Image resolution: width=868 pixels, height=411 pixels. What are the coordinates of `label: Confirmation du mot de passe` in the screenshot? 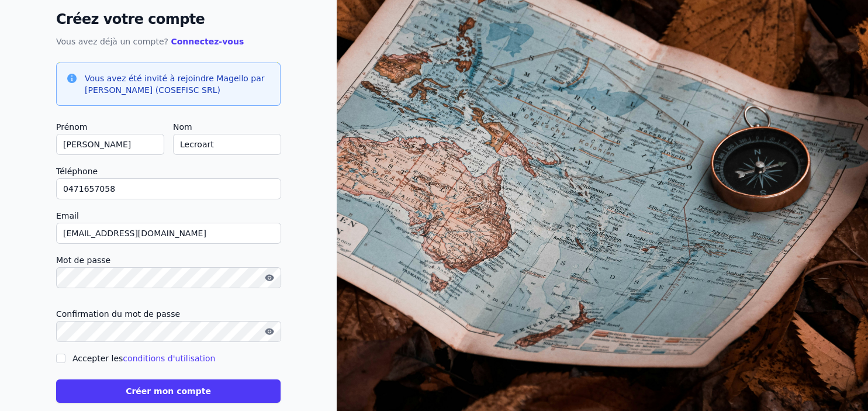 It's located at (169, 314).